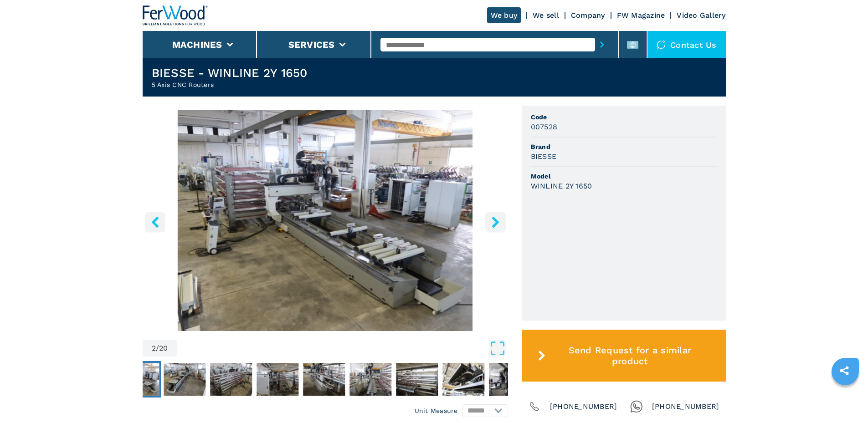 Image resolution: width=868 pixels, height=423 pixels. What do you see at coordinates (510, 380) in the screenshot?
I see `img: 3b3f88a16d2cead7cf74cce517515141` at bounding box center [510, 380].